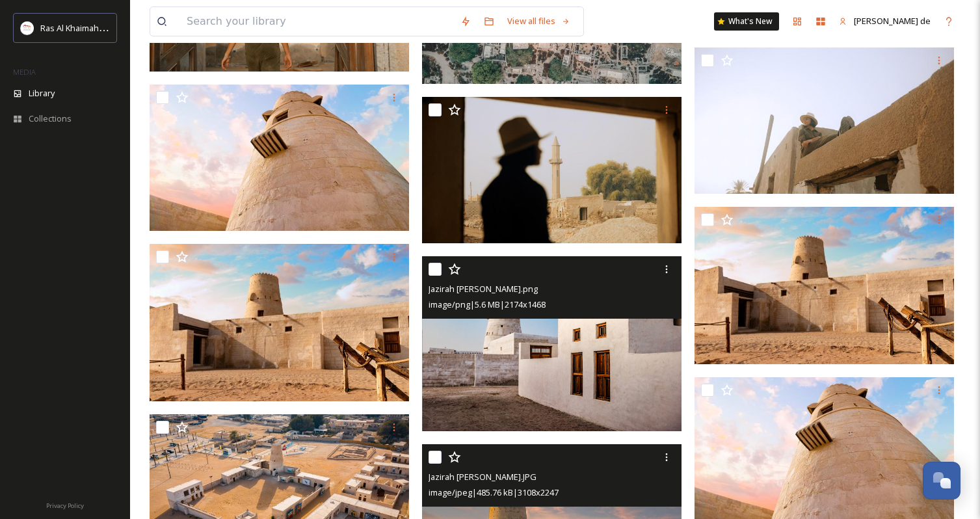 Image resolution: width=980 pixels, height=519 pixels. Describe the element at coordinates (538, 21) in the screenshot. I see `a: View all files` at that location.